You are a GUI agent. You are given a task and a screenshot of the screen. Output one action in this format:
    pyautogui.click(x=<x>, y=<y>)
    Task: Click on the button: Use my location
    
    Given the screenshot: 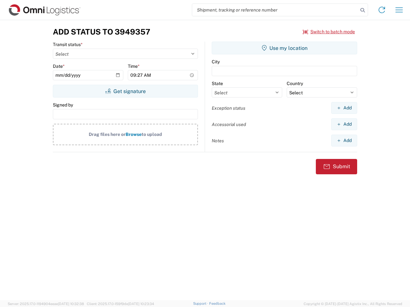 What is the action you would take?
    pyautogui.click(x=284, y=48)
    